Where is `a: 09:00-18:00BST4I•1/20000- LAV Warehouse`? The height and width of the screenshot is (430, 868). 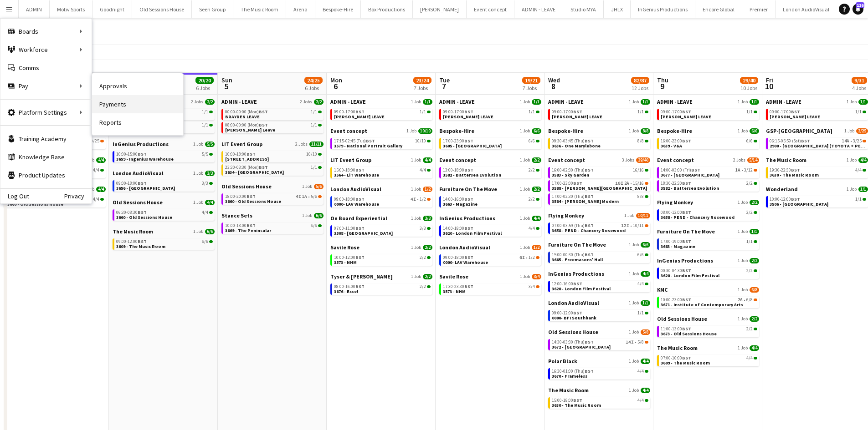 a: 09:00-18:00BST4I•1/20000- LAV Warehouse is located at coordinates (382, 201).